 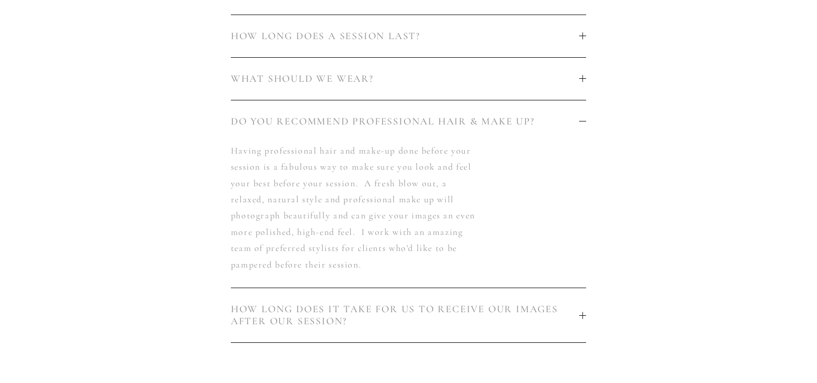 I want to click on div: DO YOU RECOMMEND PROFESSIONAL HAIR & MAKE UP?, so click(x=409, y=215).